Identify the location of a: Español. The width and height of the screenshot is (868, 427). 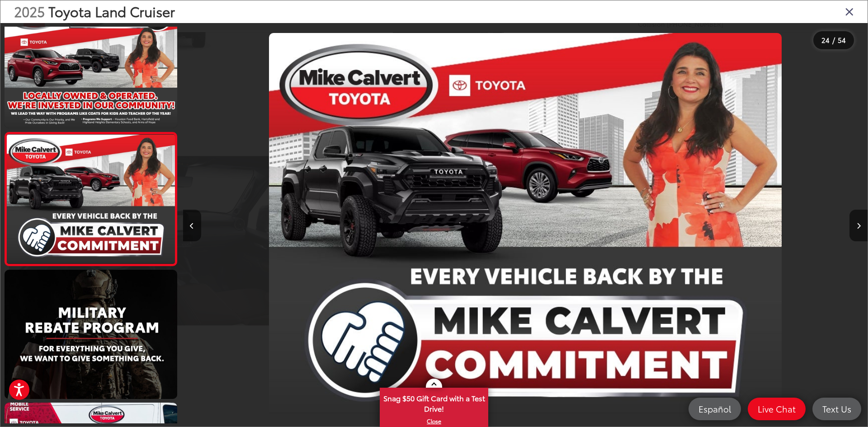
(715, 409).